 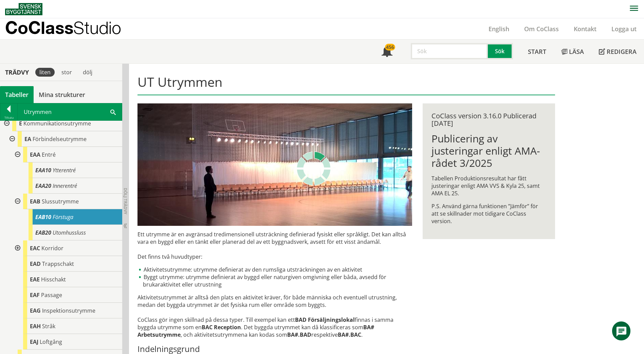 I want to click on span: Stråk, so click(x=48, y=326).